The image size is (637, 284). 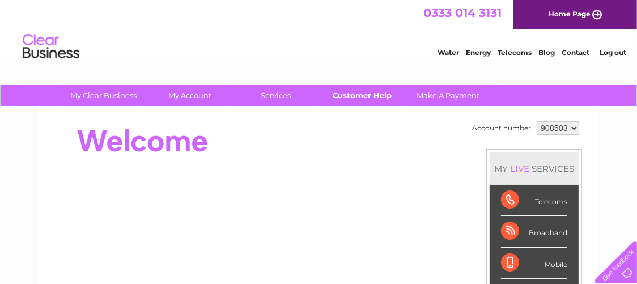 What do you see at coordinates (501, 128) in the screenshot?
I see `td: Account number` at bounding box center [501, 128].